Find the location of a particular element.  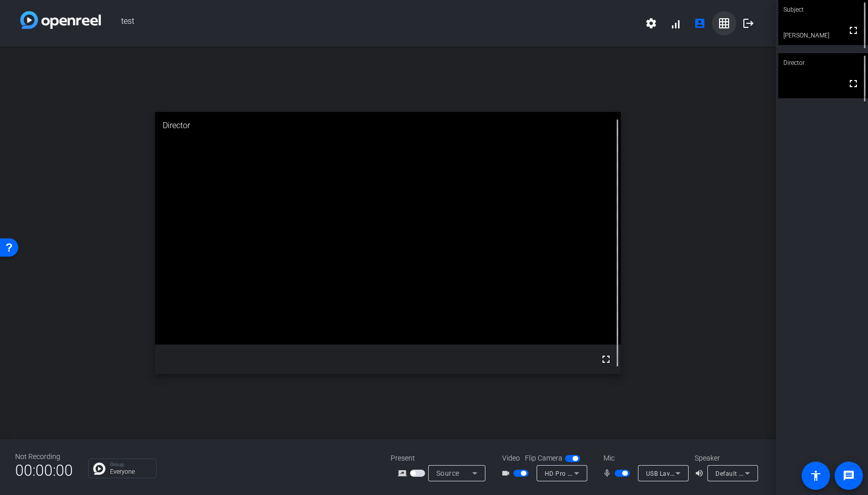

mat-icon: settings is located at coordinates (651, 24).